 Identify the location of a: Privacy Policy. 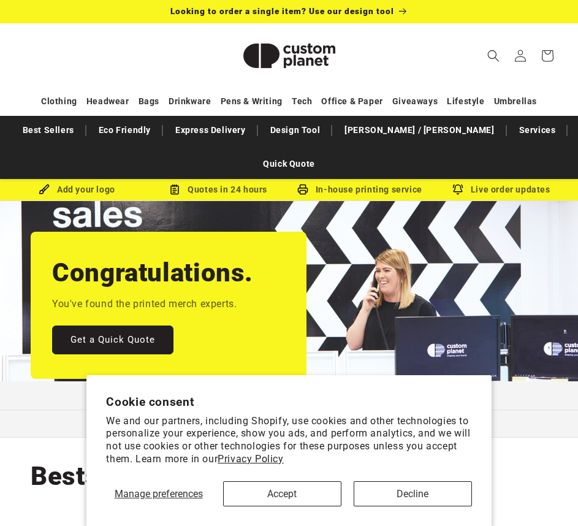
(250, 459).